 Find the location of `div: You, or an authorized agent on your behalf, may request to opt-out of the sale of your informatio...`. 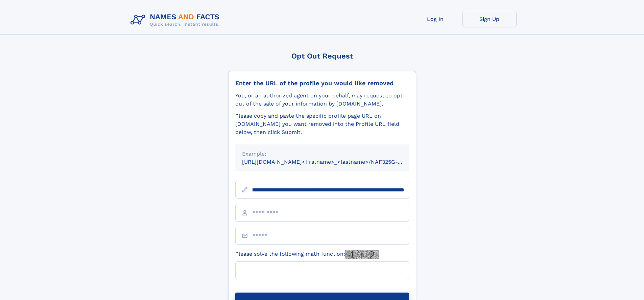

div: You, or an authorized agent on your behalf, may request to opt-out of the sale of your informatio... is located at coordinates (322, 100).